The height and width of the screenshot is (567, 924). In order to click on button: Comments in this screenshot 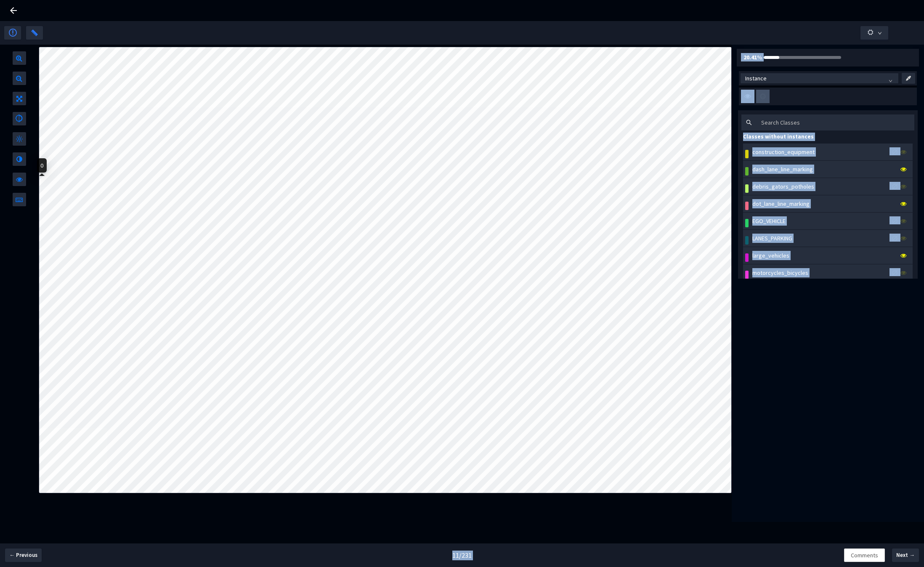, I will do `click(864, 556)`.